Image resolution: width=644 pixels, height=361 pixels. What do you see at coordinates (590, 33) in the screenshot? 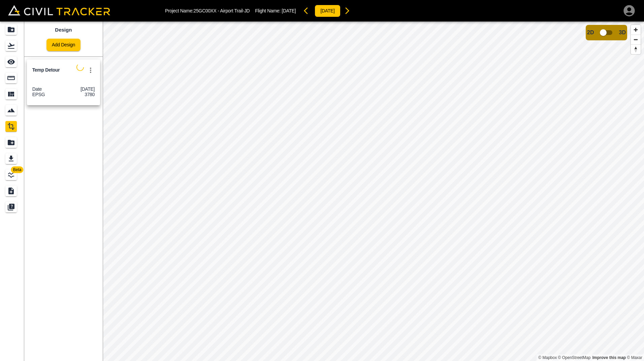
I see `span: 2D` at bounding box center [590, 33].